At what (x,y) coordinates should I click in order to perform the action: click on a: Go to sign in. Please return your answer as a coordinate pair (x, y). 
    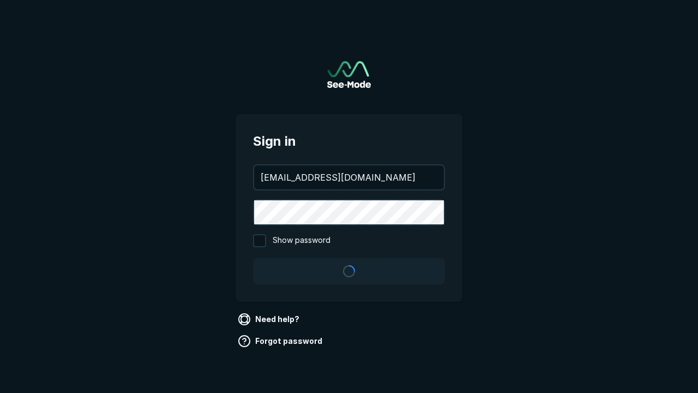
    Looking at the image, I should click on (349, 74).